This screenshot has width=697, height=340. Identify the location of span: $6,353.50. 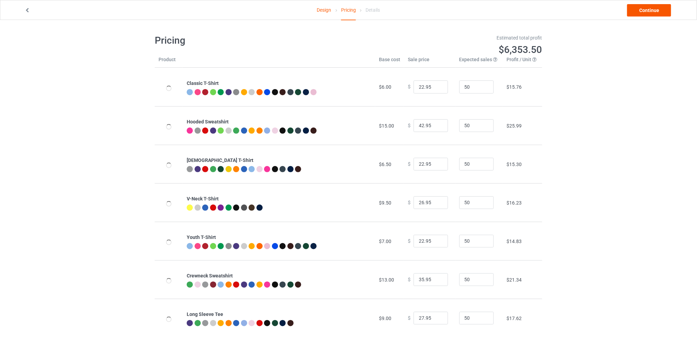
(521, 50).